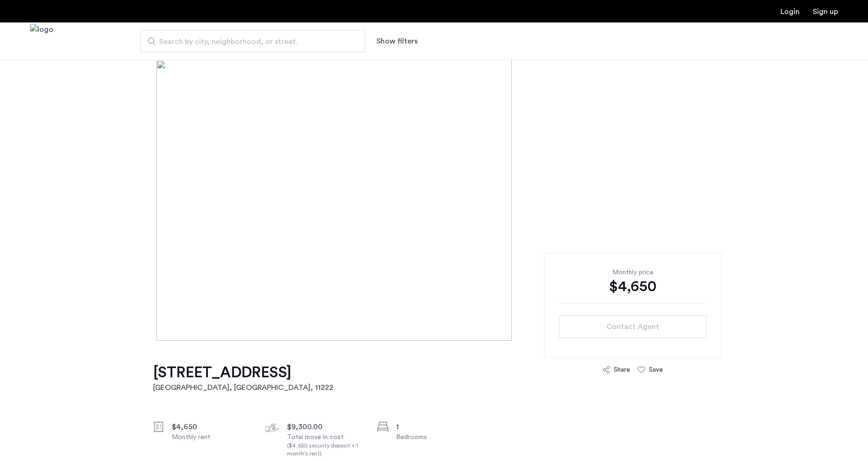 This screenshot has width=868, height=462. Describe the element at coordinates (211, 437) in the screenshot. I see `div: Monthly rent` at that location.